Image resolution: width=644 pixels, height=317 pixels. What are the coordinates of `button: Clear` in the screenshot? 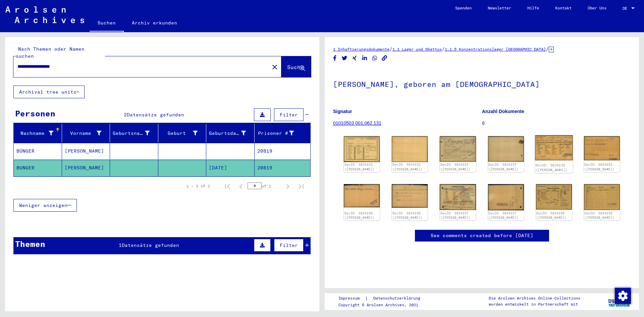 It's located at (274, 66).